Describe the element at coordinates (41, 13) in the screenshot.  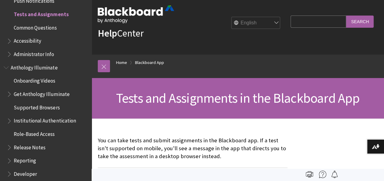
I see `span: Tests and Assignments` at that location.